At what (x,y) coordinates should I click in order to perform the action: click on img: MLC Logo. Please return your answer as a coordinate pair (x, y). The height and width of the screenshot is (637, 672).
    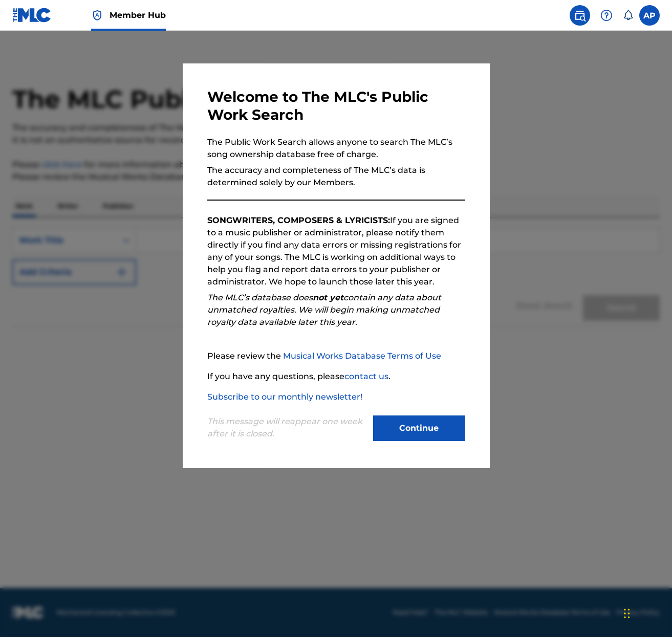
    Looking at the image, I should click on (32, 15).